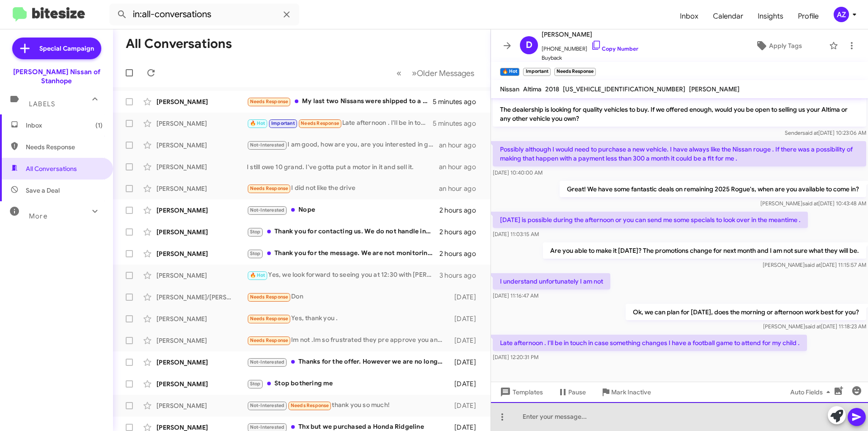 This screenshot has height=431, width=868. Describe the element at coordinates (552, 89) in the screenshot. I see `span: 2018` at that location.